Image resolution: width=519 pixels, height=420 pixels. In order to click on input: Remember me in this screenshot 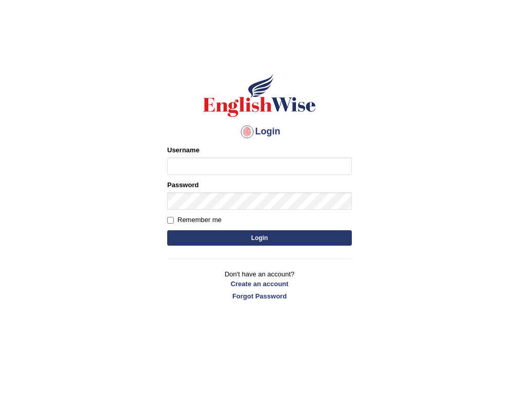, I will do `click(171, 220)`.